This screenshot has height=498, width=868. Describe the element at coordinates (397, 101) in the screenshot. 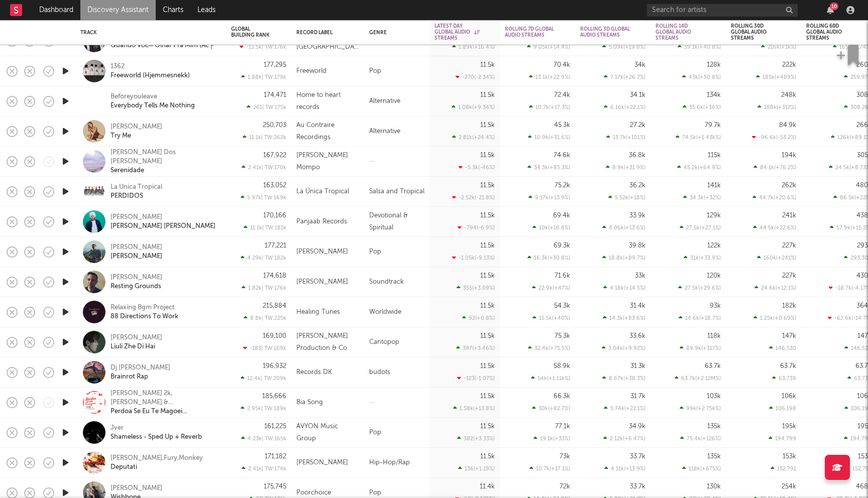

I see `div: Alternative` at that location.